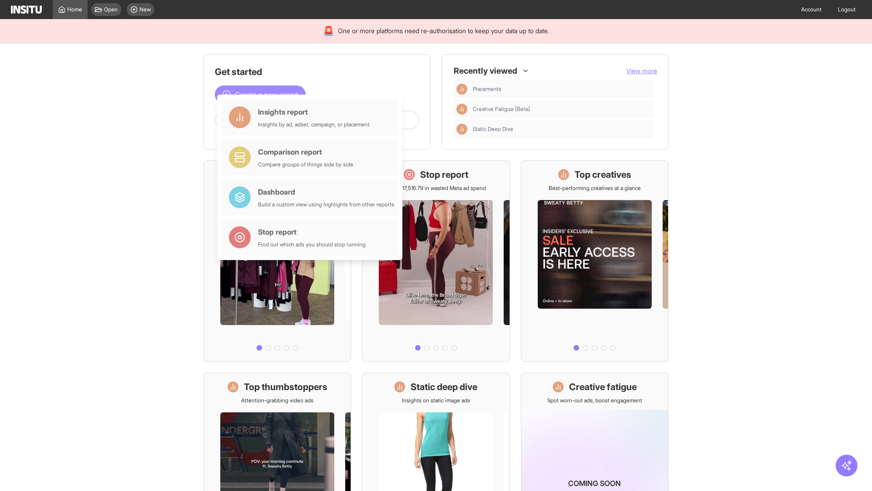  What do you see at coordinates (277, 400) in the screenshot?
I see `p: Attention-grabbing video ads` at bounding box center [277, 400].